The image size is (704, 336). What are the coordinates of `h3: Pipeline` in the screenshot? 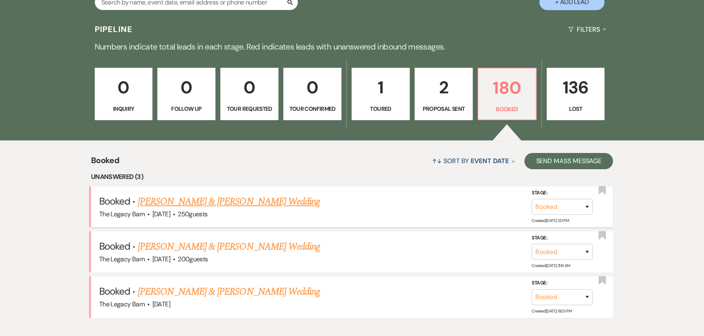 It's located at (114, 29).